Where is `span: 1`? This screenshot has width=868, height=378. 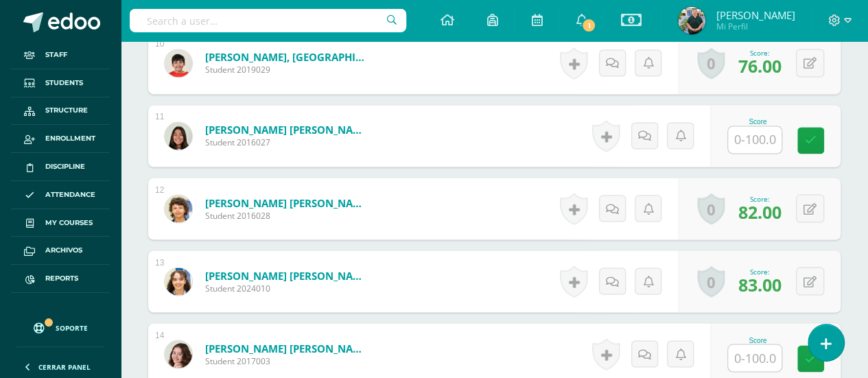
span: 1 is located at coordinates (589, 25).